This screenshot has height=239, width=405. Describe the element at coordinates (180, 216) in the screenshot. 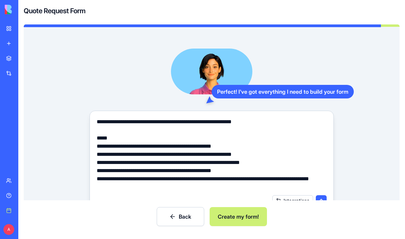

I see `button: Back` at that location.